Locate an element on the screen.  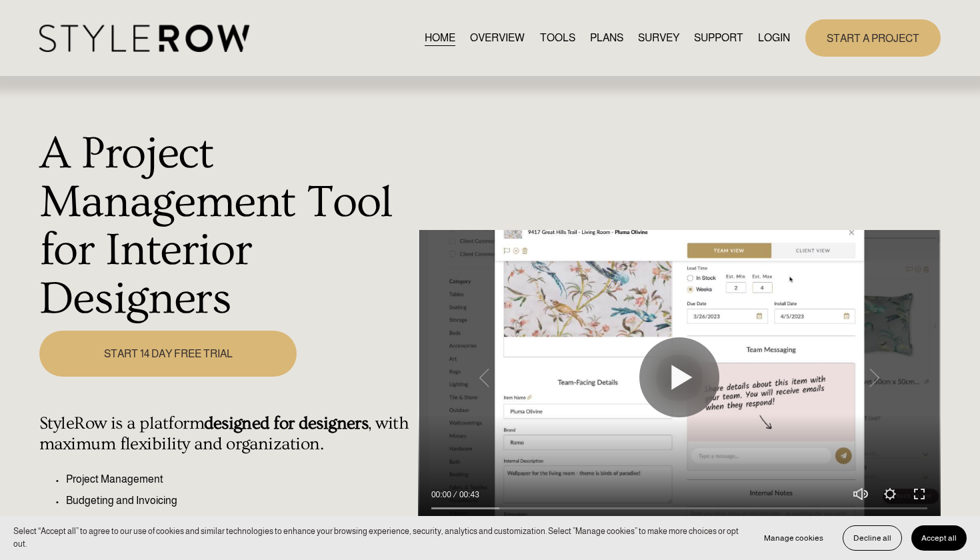
a: OVERVIEW is located at coordinates (497, 38).